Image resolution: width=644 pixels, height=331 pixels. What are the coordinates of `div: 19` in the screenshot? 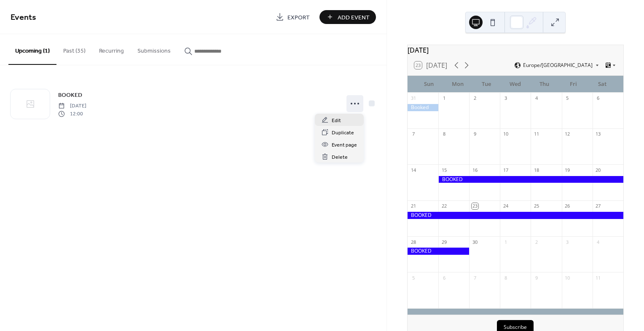 It's located at (567, 169).